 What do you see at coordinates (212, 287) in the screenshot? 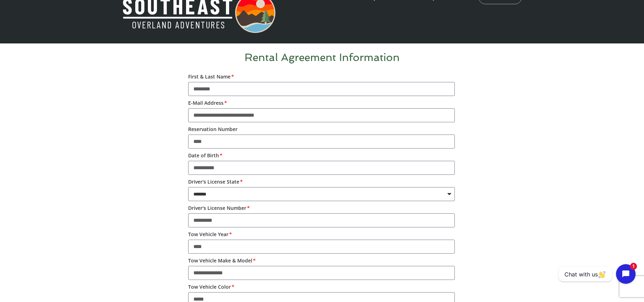
I see `label: Tow Vehicle Color` at bounding box center [212, 287].